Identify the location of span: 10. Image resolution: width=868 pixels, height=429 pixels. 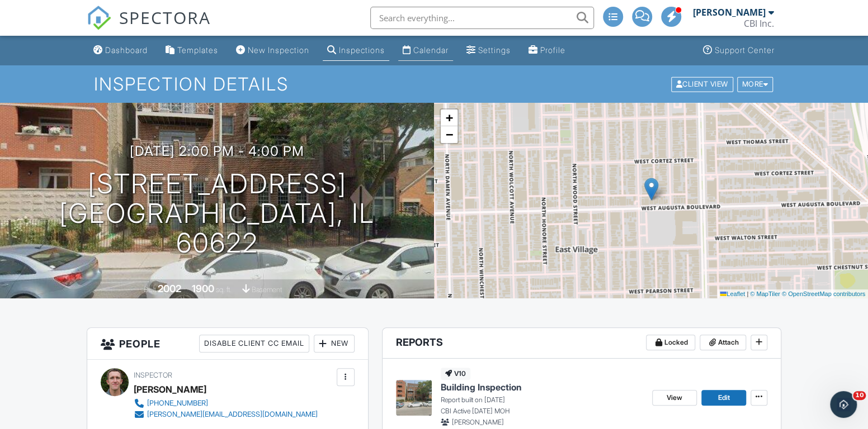
(859, 396).